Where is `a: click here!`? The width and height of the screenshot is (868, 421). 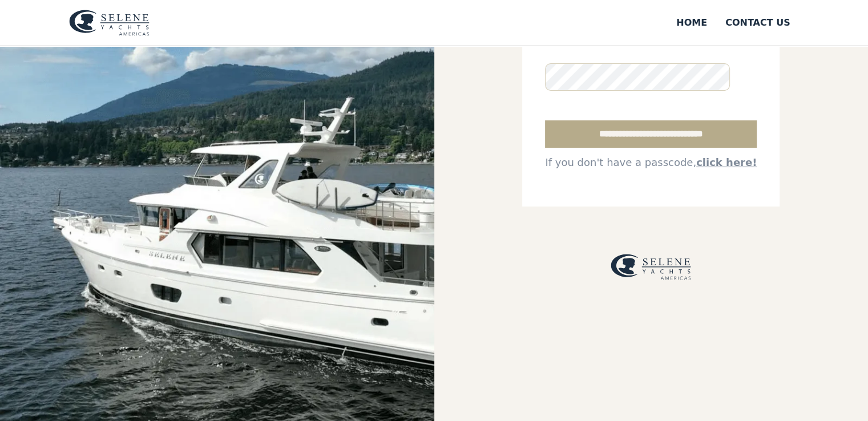 a: click here! is located at coordinates (727, 162).